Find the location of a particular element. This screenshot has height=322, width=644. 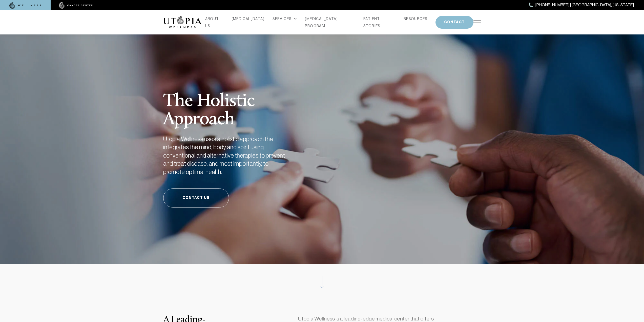

a: ABOUT US is located at coordinates (214, 22).